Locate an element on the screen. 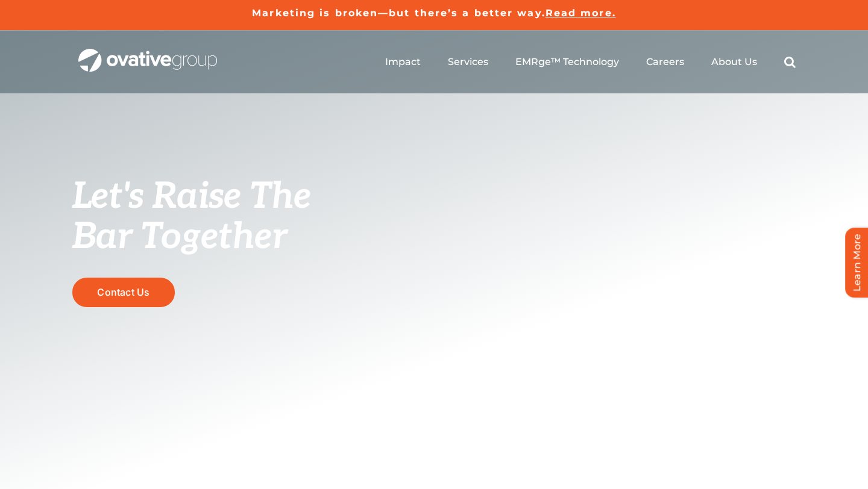 The height and width of the screenshot is (489, 868). span: Read more. is located at coordinates (581, 13).